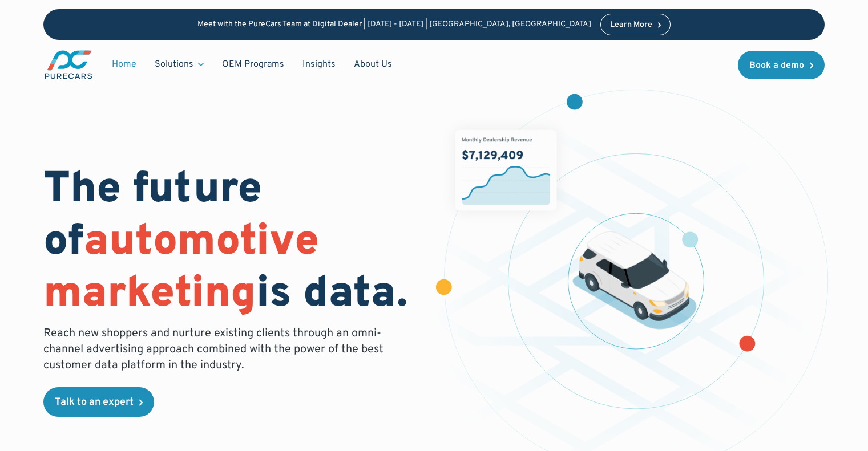 Image resolution: width=868 pixels, height=451 pixels. What do you see at coordinates (781, 65) in the screenshot?
I see `a: Book a demo` at bounding box center [781, 65].